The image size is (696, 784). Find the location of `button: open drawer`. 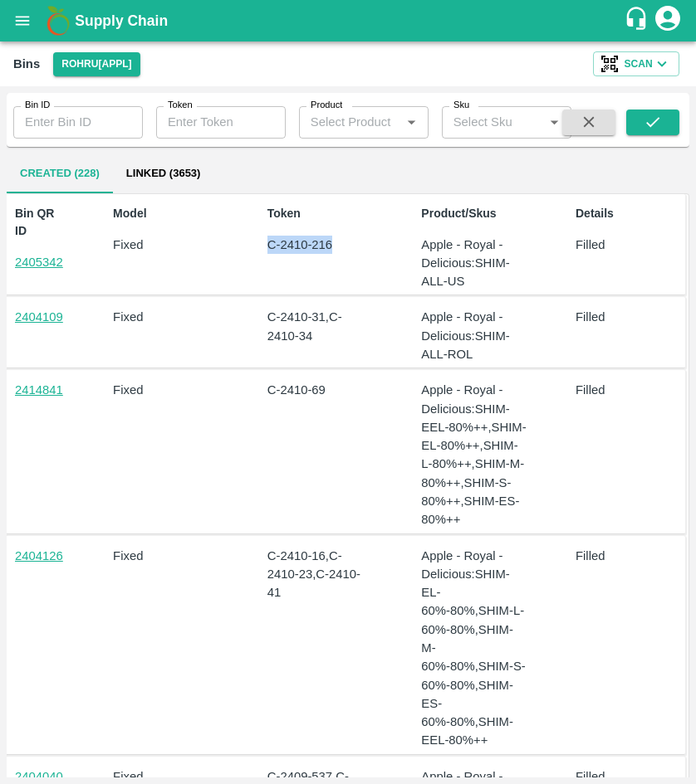

button: open drawer is located at coordinates (22, 21).